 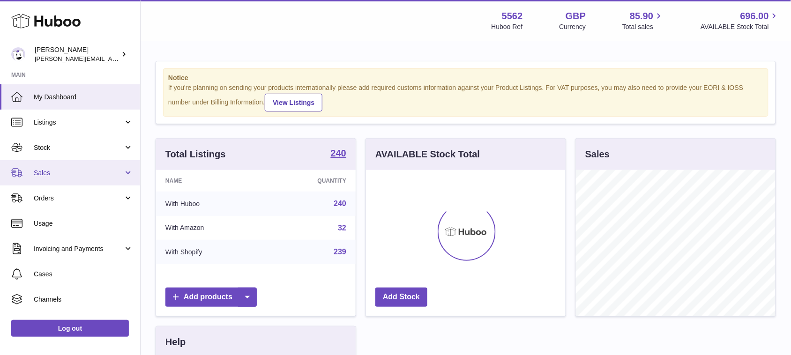 What do you see at coordinates (78, 198) in the screenshot?
I see `span: Orders` at bounding box center [78, 198].